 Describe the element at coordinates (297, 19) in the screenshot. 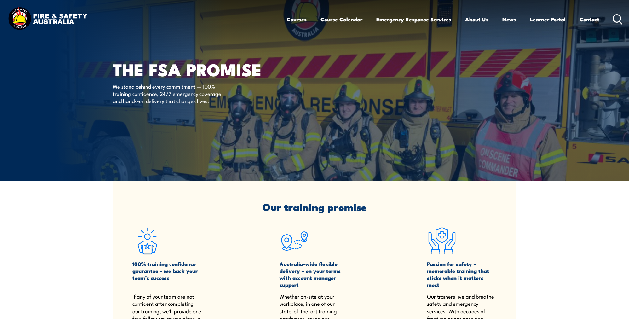

I see `a: Courses` at that location.